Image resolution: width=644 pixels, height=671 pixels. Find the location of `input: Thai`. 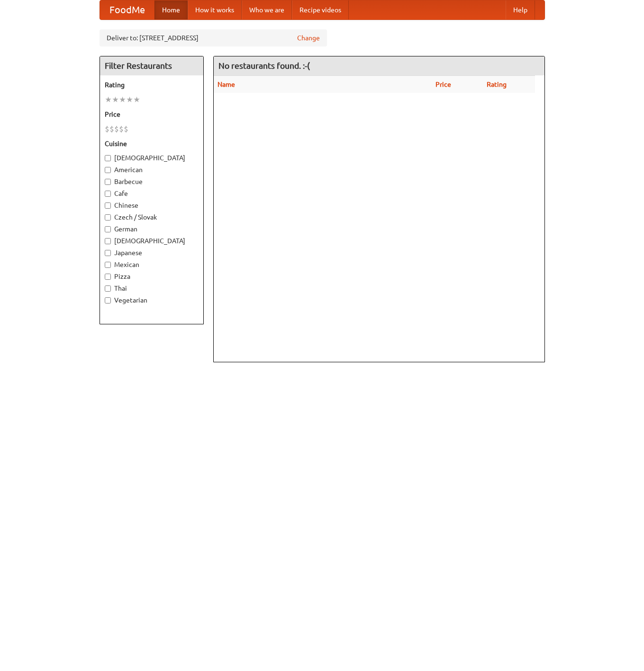

input: Thai is located at coordinates (107, 288).